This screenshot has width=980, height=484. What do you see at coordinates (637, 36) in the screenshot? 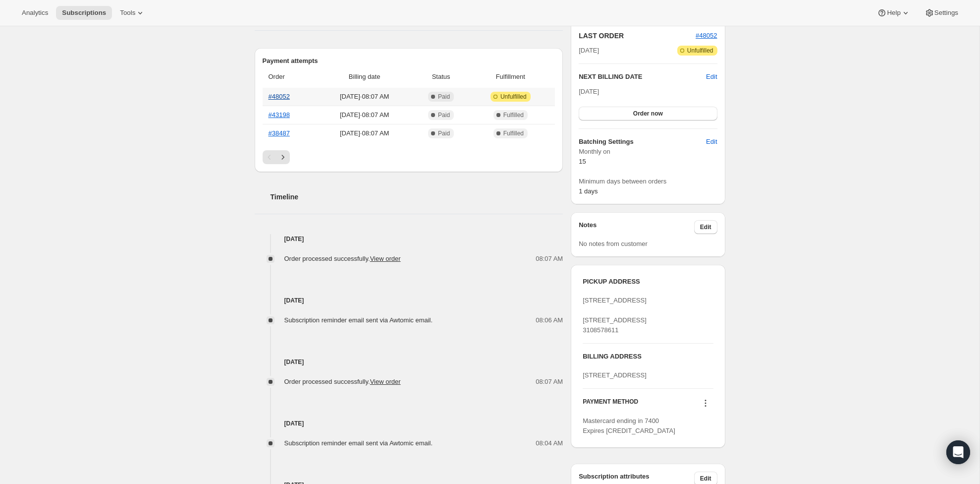
I see `h2: LAST ORDER` at bounding box center [637, 36].